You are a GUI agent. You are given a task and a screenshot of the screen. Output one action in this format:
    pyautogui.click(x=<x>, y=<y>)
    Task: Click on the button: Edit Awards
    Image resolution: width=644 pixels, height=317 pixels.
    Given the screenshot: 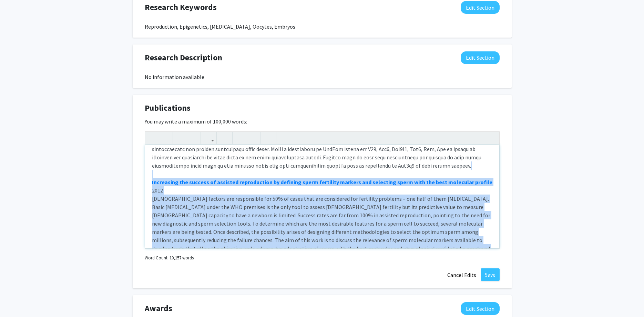 What is the action you would take?
    pyautogui.click(x=480, y=309)
    